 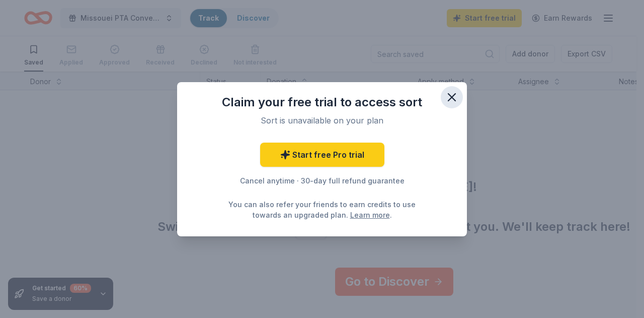 I want to click on div: You can also refer your friends to earn credits to use towards an upgraded plan. ., so click(x=322, y=210).